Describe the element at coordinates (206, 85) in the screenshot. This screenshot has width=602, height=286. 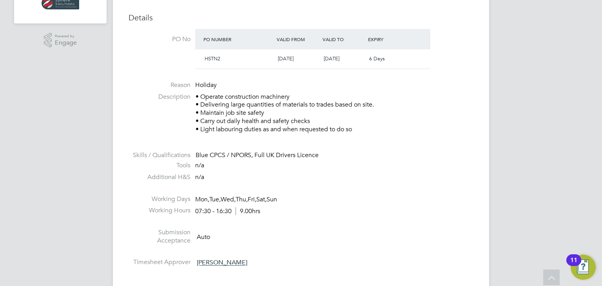
I see `span: Holiday` at that location.